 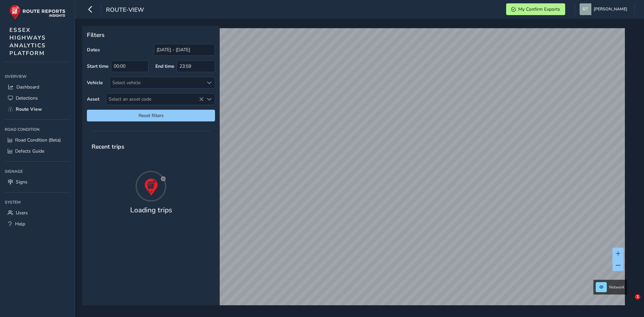 What do you see at coordinates (28, 87) in the screenshot?
I see `span: Dashboard` at bounding box center [28, 87].